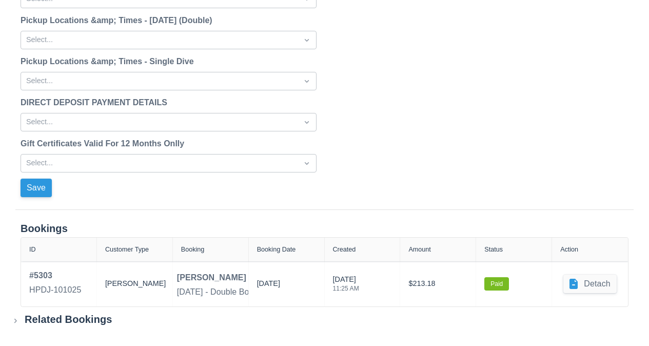 This screenshot has height=346, width=649. What do you see at coordinates (104, 144) in the screenshot?
I see `label: Gift Certificates Valid For 12 Months Onlly` at bounding box center [104, 144].